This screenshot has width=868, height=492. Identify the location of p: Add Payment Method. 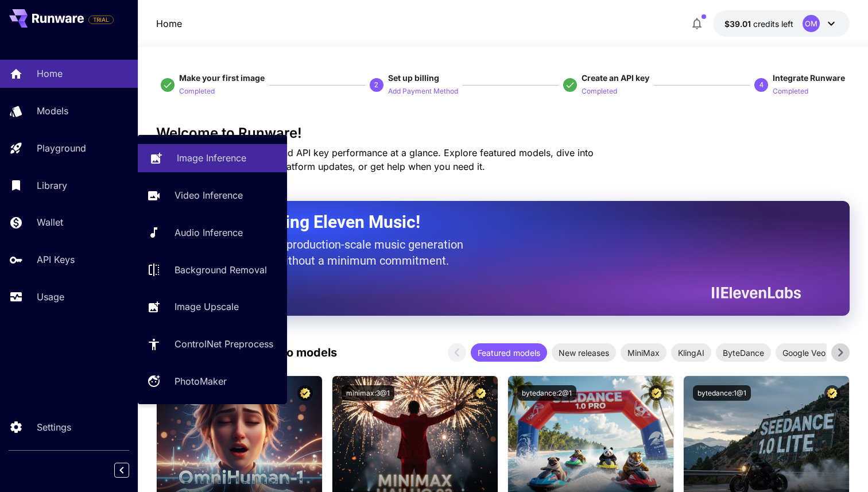
(423, 91).